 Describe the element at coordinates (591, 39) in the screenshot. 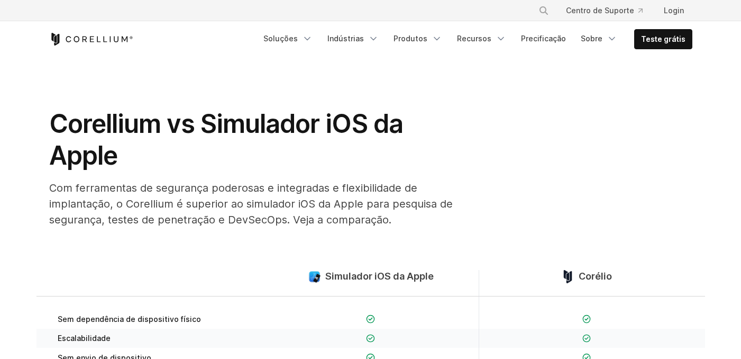

I see `font: Sobre` at that location.